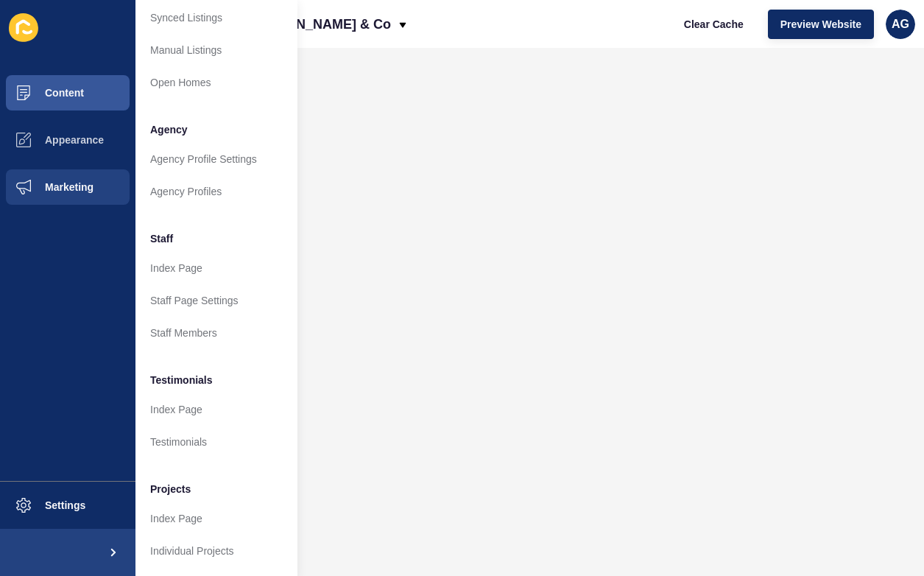  What do you see at coordinates (168, 130) in the screenshot?
I see `span: Agency` at bounding box center [168, 130].